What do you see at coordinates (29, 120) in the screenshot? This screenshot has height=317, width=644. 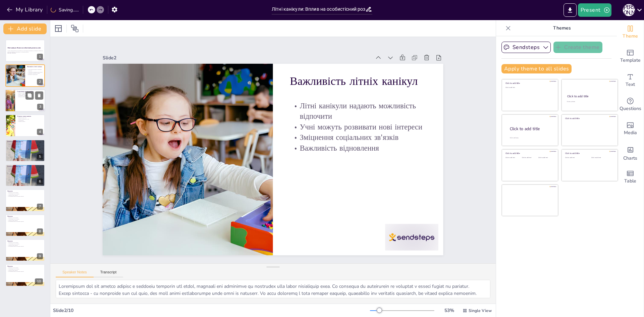 I see `p: Розвиток впевненості в собі` at bounding box center [29, 120].